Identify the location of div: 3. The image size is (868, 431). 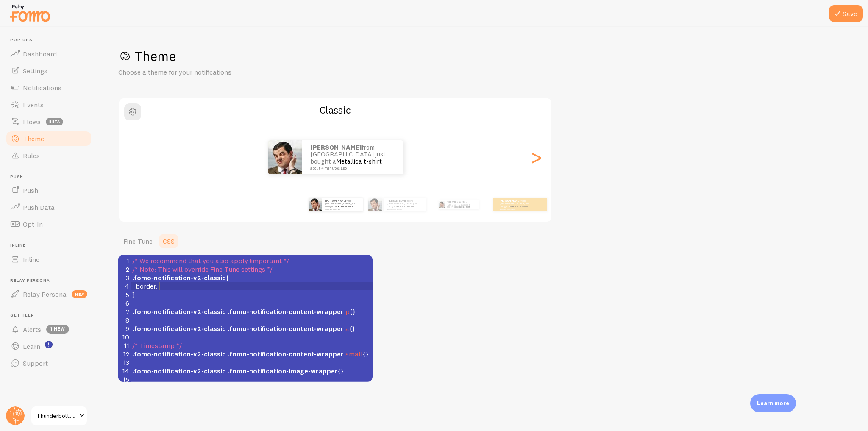
(124, 278).